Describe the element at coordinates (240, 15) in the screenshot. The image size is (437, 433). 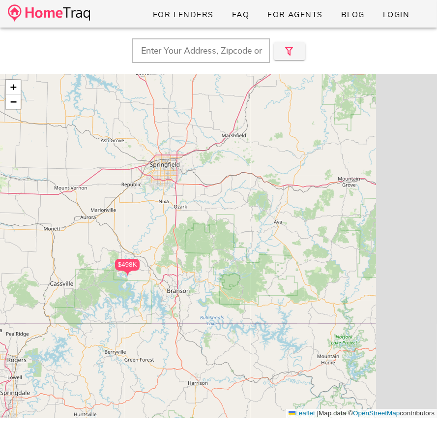
I see `span: FAQ` at that location.